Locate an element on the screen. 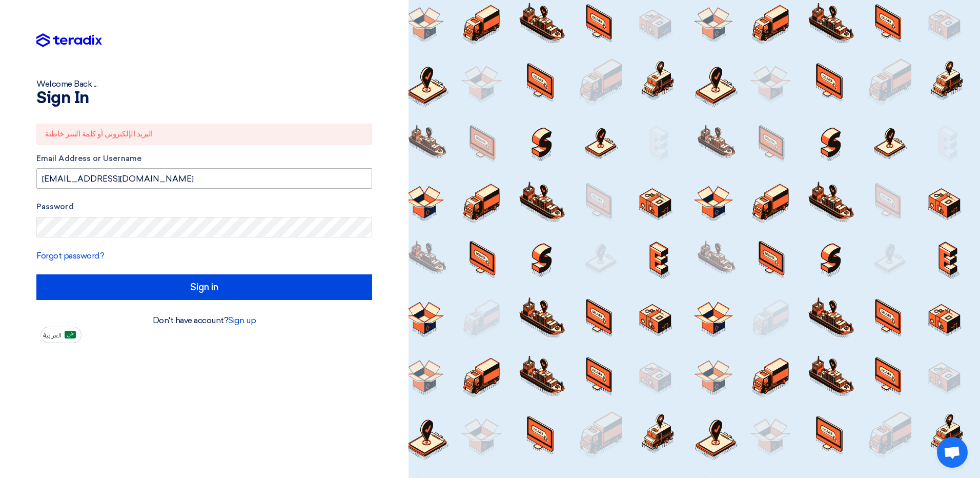 The width and height of the screenshot is (980, 478). img: Teradix logo is located at coordinates (69, 41).